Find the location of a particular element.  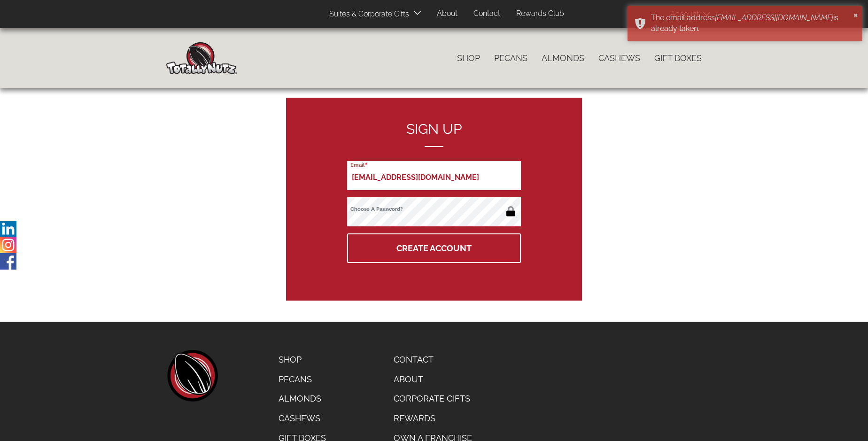

div: The email address is already taken. is located at coordinates (750, 23).